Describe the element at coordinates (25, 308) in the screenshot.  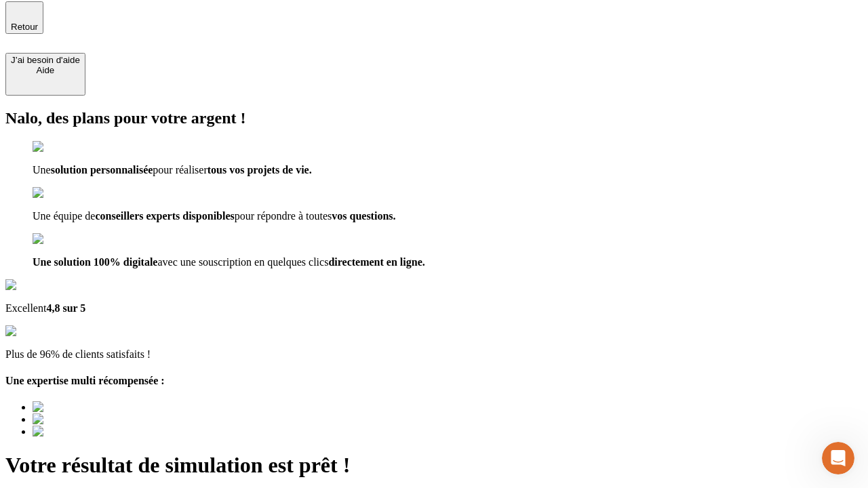
I see `span: Excellent` at that location.